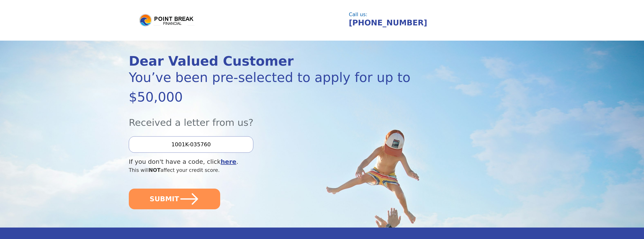 The width and height of the screenshot is (644, 239). What do you see at coordinates (429, 14) in the screenshot?
I see `div: Call us:` at bounding box center [429, 14].